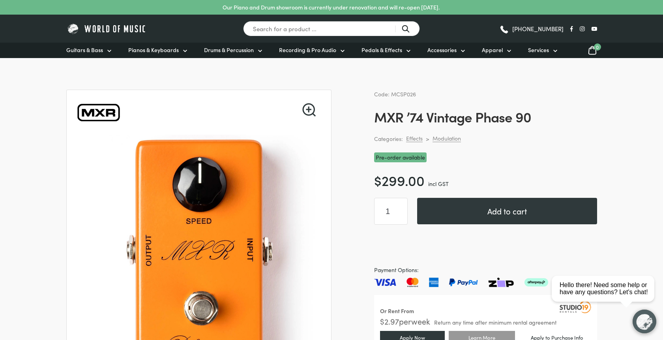  Describe the element at coordinates (99, 113) in the screenshot. I see `img: MXR` at that location.